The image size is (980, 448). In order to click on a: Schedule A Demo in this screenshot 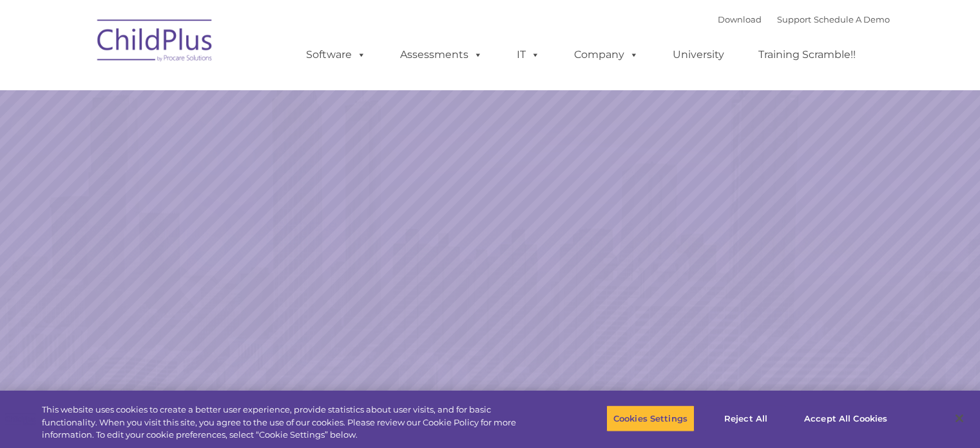, I will do `click(852, 19)`.